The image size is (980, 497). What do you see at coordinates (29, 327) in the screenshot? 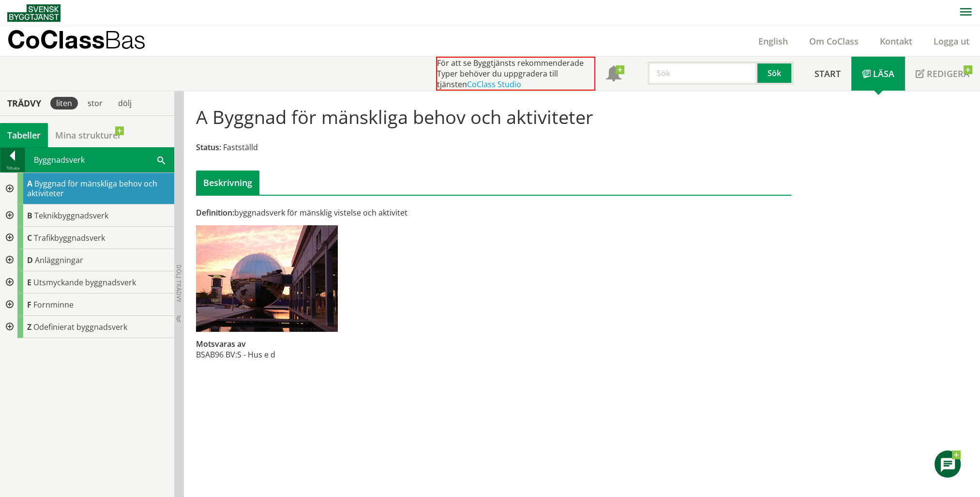
I see `span: Z` at bounding box center [29, 327].